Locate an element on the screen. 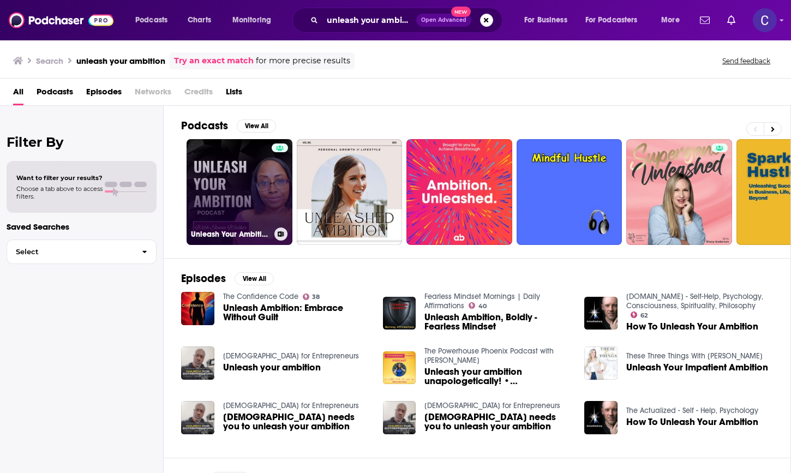  span: Credits is located at coordinates (198, 94).